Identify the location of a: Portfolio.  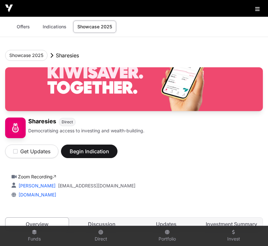
(167, 236).